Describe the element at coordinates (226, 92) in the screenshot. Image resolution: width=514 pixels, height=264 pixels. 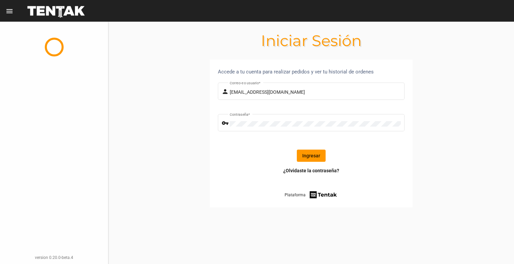
I see `mat-icon: person` at that location.